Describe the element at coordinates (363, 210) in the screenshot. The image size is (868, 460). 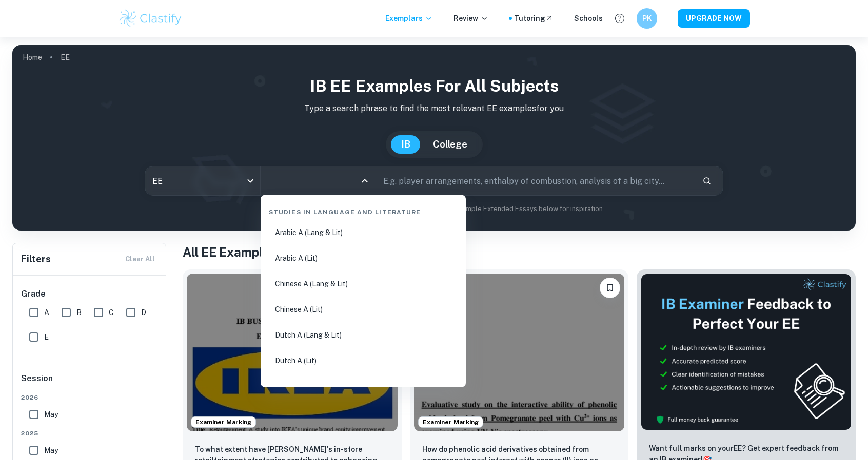
I see `div: Studies in Language and Literature` at that location.